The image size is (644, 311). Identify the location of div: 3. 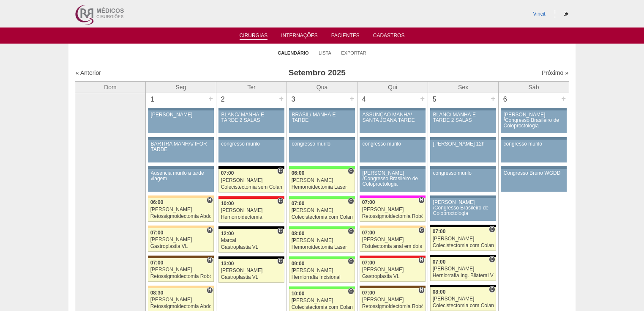
(293, 99).